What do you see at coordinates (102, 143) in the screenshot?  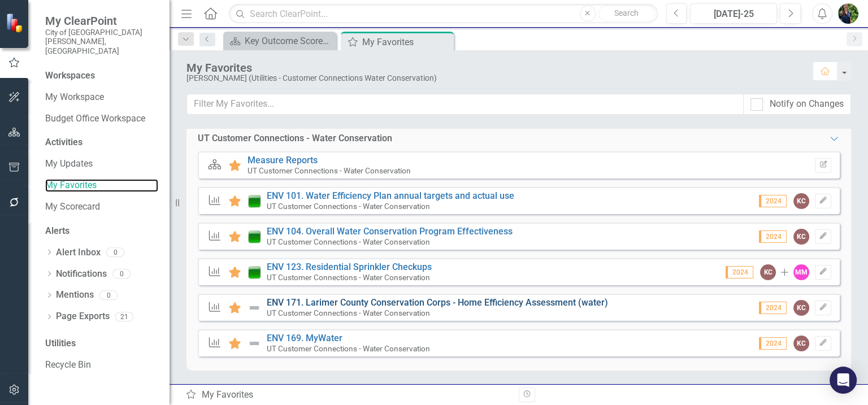 I see `div: Activities` at bounding box center [102, 143].